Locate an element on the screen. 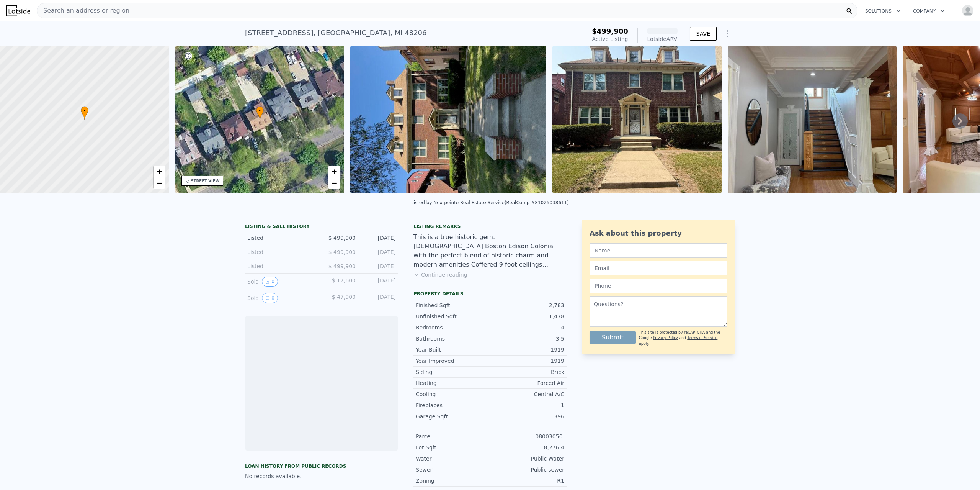 Image resolution: width=980 pixels, height=490 pixels. div: Listing remarks is located at coordinates (490, 226).